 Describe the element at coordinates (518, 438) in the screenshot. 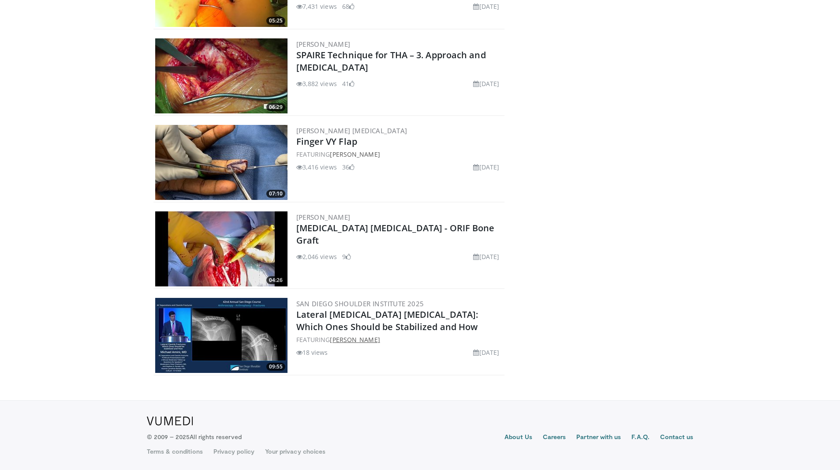

I see `a: About Us` at that location.